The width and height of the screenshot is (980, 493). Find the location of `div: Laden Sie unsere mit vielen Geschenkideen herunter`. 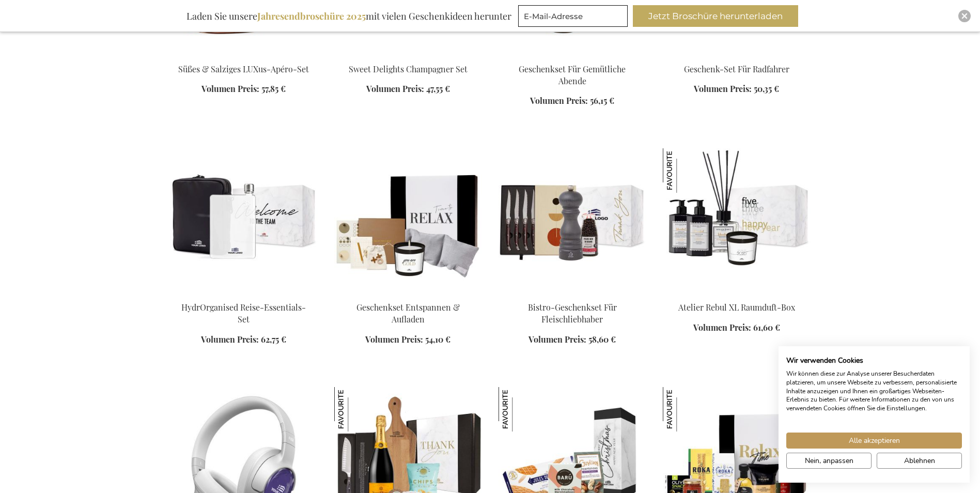

div: Laden Sie unsere mit vielen Geschenkideen herunter is located at coordinates (349, 16).